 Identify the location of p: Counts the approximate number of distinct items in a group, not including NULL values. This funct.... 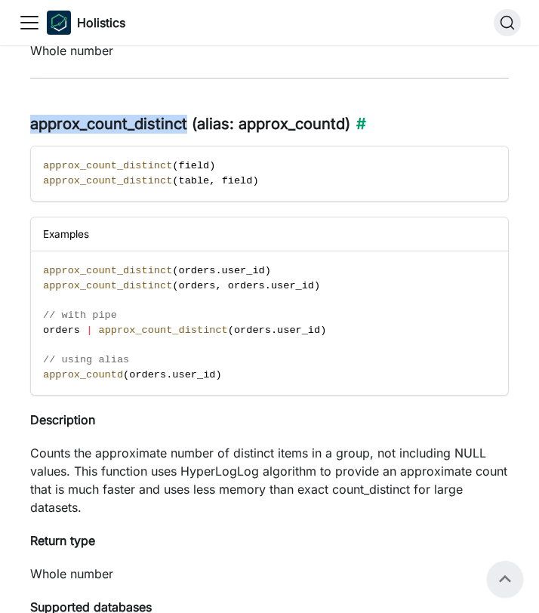
(269, 480).